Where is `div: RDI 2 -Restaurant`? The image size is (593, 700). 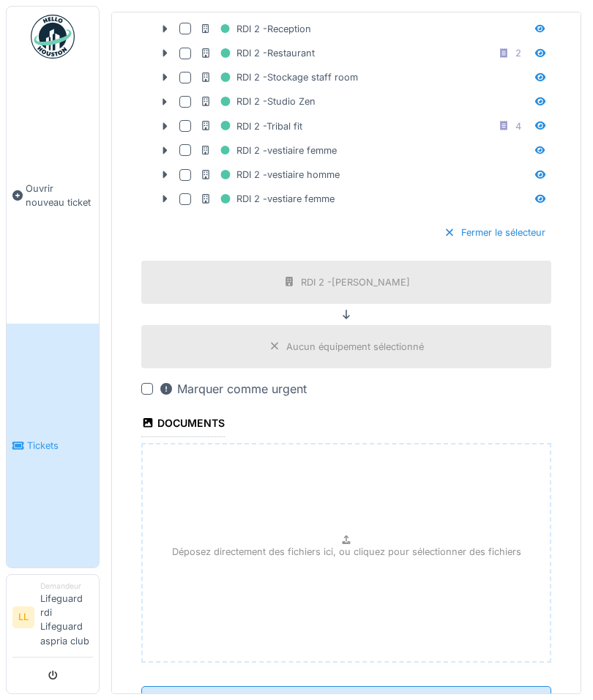 div: RDI 2 -Restaurant is located at coordinates (257, 53).